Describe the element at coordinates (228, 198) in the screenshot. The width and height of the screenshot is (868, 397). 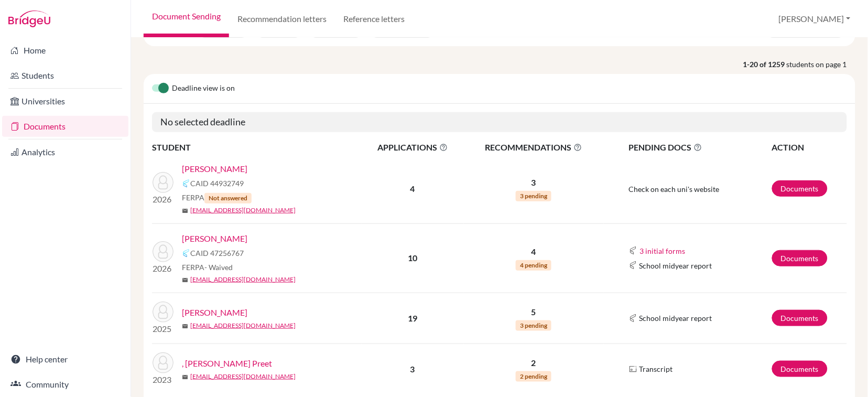
I see `span: Not answered` at that location.